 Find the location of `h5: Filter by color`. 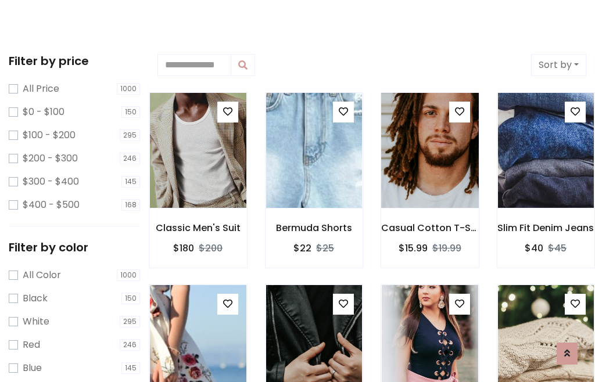

h5: Filter by color is located at coordinates (74, 248).